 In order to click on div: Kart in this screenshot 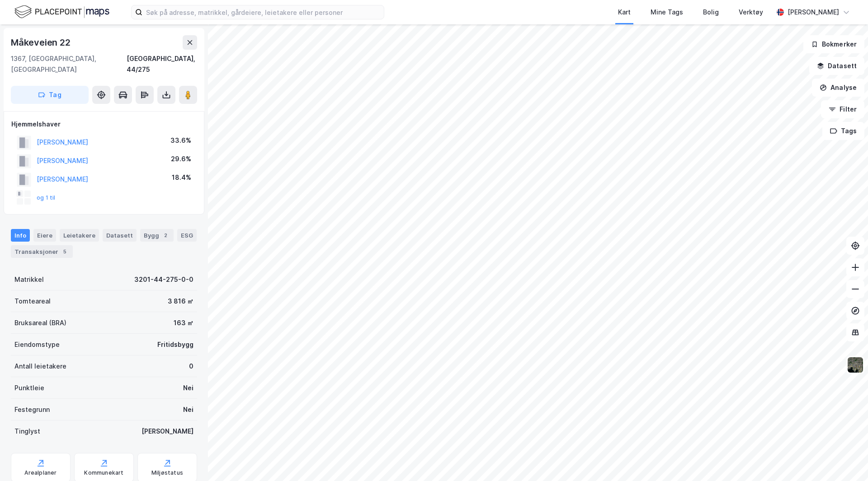, I will do `click(624, 13)`.